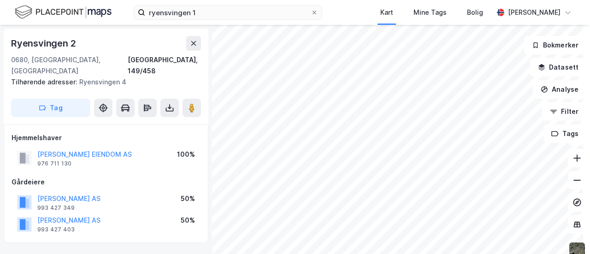 The image size is (590, 254). What do you see at coordinates (44, 43) in the screenshot?
I see `div: Ryensvingen 2` at bounding box center [44, 43].